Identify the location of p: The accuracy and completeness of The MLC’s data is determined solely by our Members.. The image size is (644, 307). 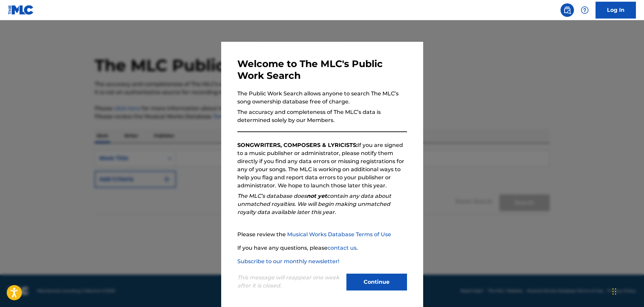
(322, 116).